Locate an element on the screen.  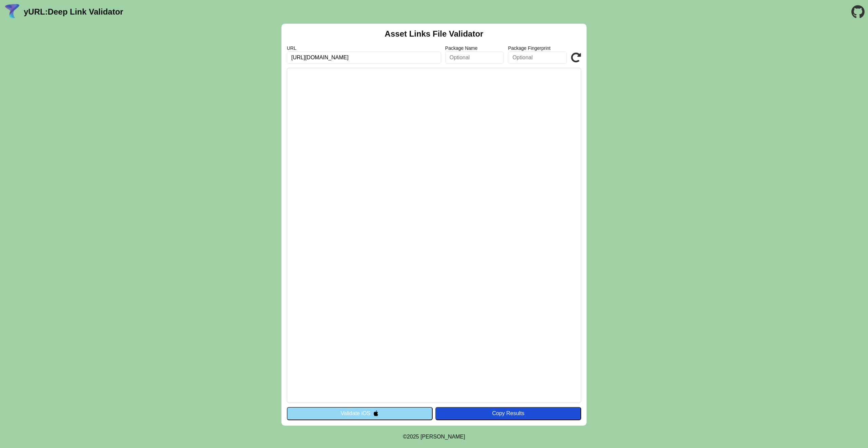
label: Package Fingerprint is located at coordinates (537, 48).